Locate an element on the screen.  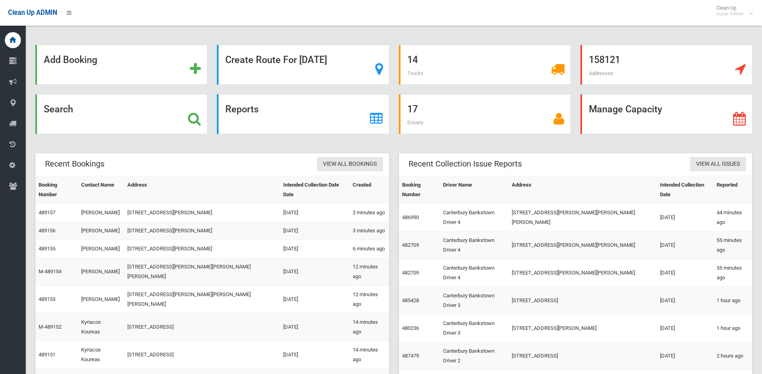
a: 489157 is located at coordinates (47, 213).